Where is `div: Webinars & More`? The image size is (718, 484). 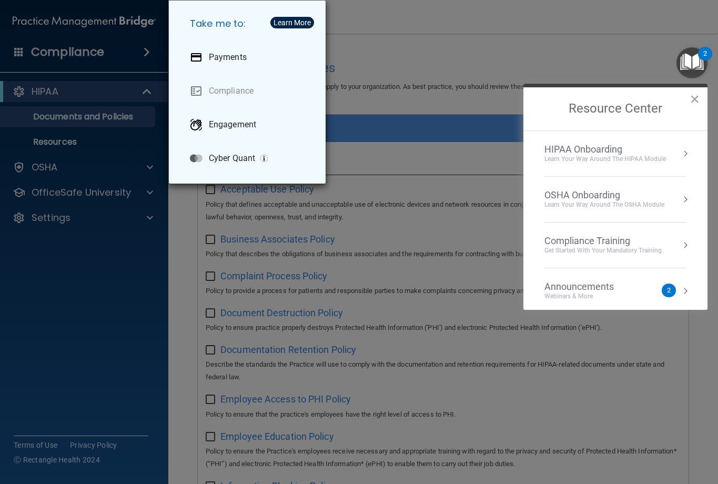
div: Webinars & More is located at coordinates (590, 296).